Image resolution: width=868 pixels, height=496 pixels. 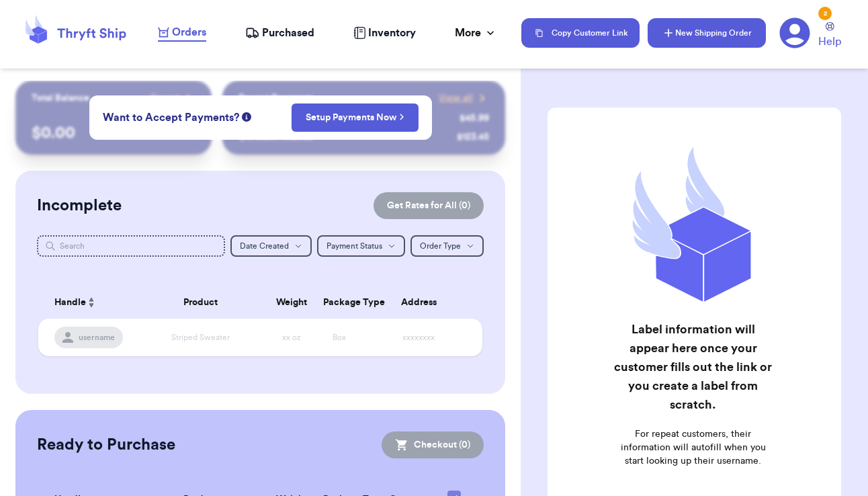 I want to click on button: Checkout (0), so click(x=433, y=445).